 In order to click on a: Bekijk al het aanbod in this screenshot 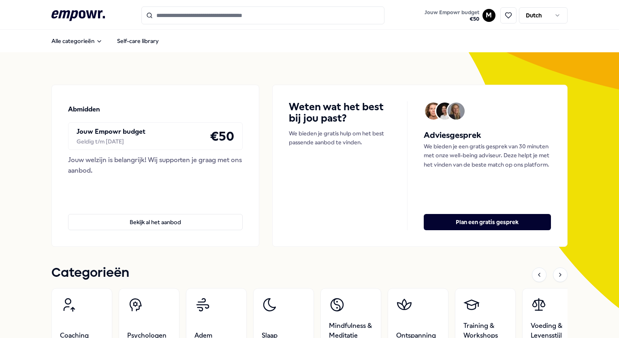, I will do `click(155, 215)`.